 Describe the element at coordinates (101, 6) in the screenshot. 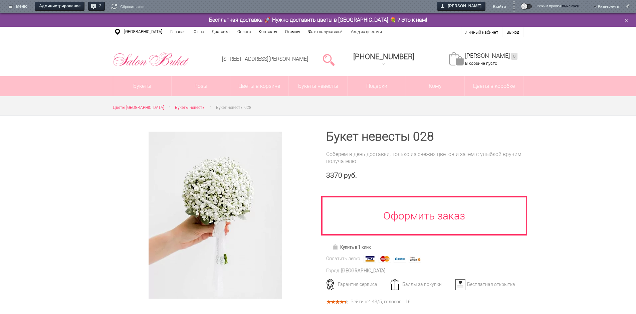

I see `span: 7` at that location.